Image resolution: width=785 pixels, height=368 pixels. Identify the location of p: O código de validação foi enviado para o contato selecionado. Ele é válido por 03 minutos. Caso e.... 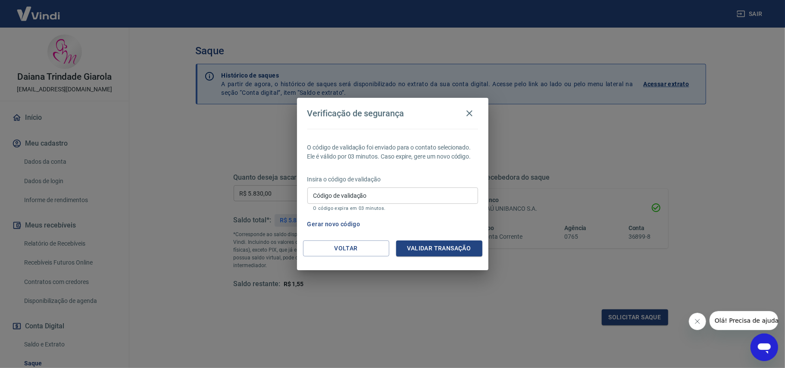
(393, 152).